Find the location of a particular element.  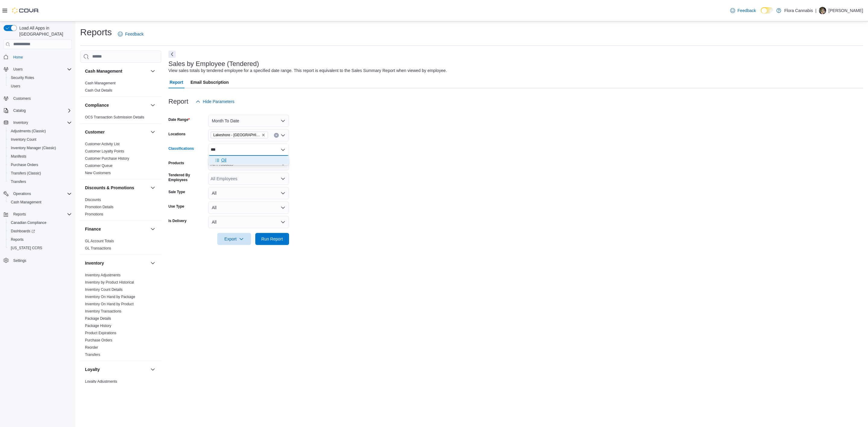

button: Catalog is located at coordinates (19, 111).